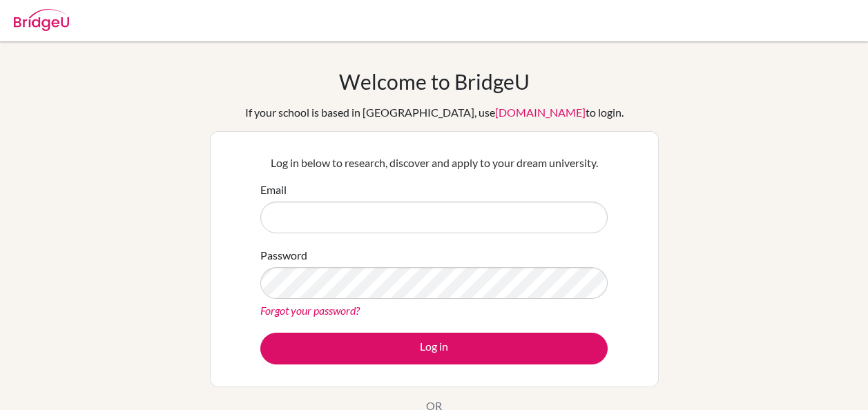 Image resolution: width=868 pixels, height=410 pixels. What do you see at coordinates (284, 255) in the screenshot?
I see `label: Password` at bounding box center [284, 255].